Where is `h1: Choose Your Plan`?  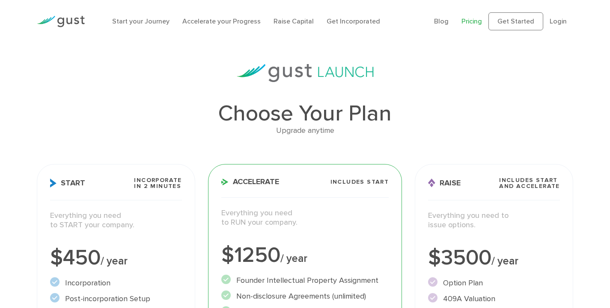
h1: Choose Your Plan is located at coordinates (305, 114).